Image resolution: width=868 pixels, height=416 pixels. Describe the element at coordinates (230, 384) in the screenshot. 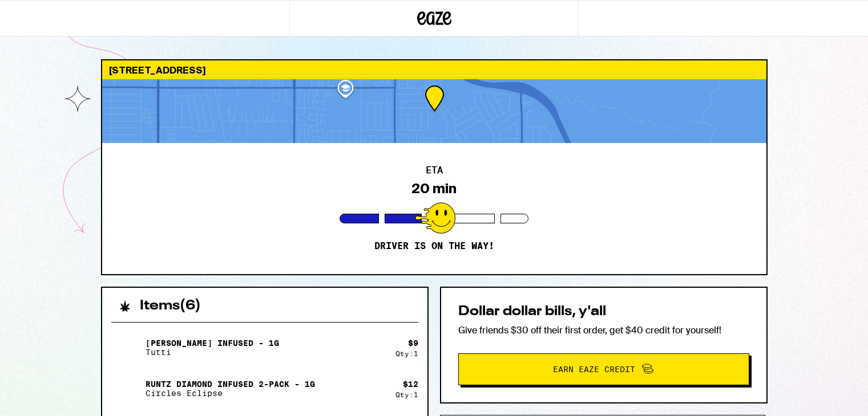

I see `p: Runtz Diamond Infused 2-Pack - 1g` at that location.